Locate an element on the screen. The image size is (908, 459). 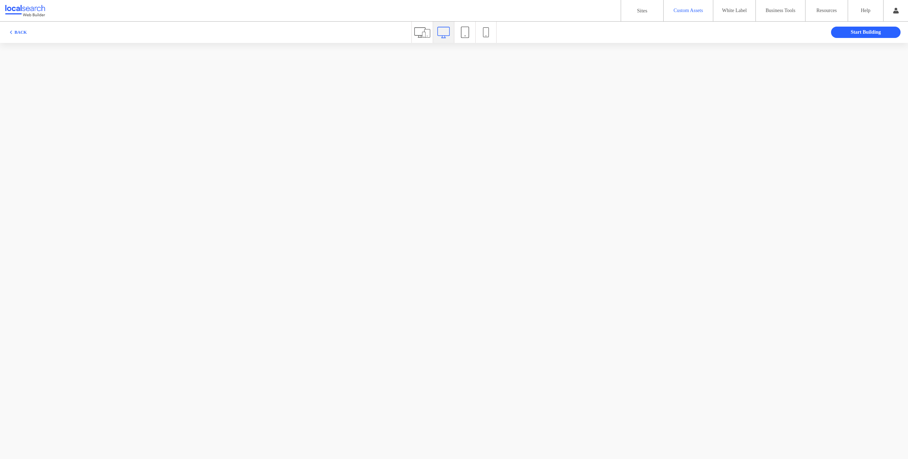
label: Help is located at coordinates (866, 11).